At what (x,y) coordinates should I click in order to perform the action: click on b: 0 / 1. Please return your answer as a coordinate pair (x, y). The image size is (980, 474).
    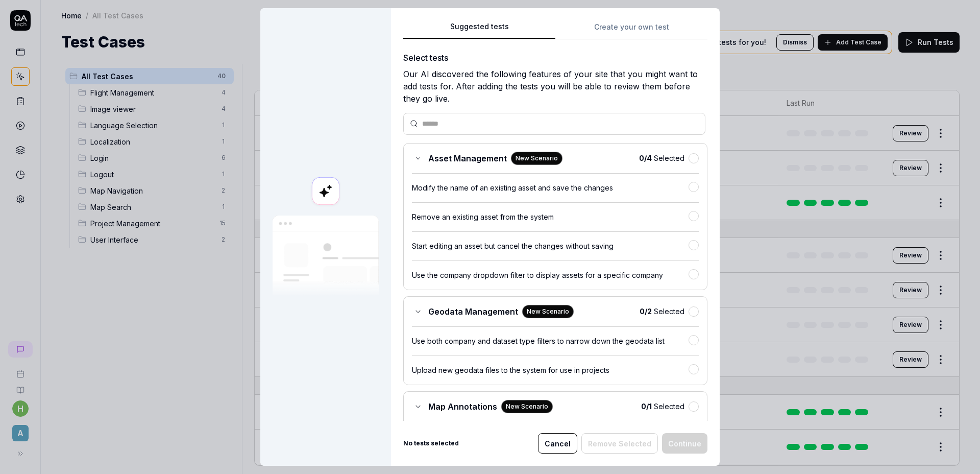
    Looking at the image, I should click on (647, 406).